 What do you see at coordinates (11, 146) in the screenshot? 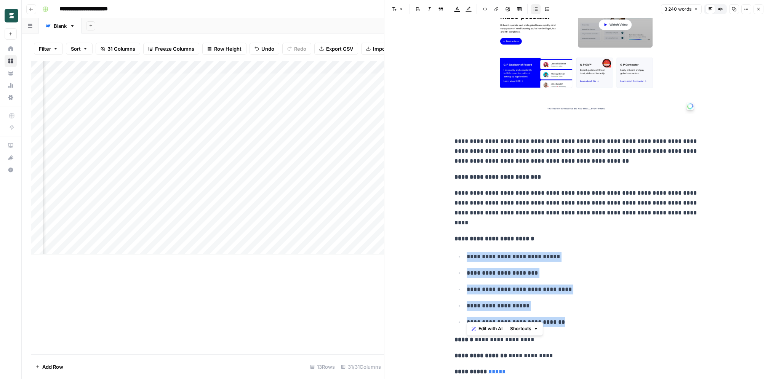
I see `a: AirOps Academy` at bounding box center [11, 146].